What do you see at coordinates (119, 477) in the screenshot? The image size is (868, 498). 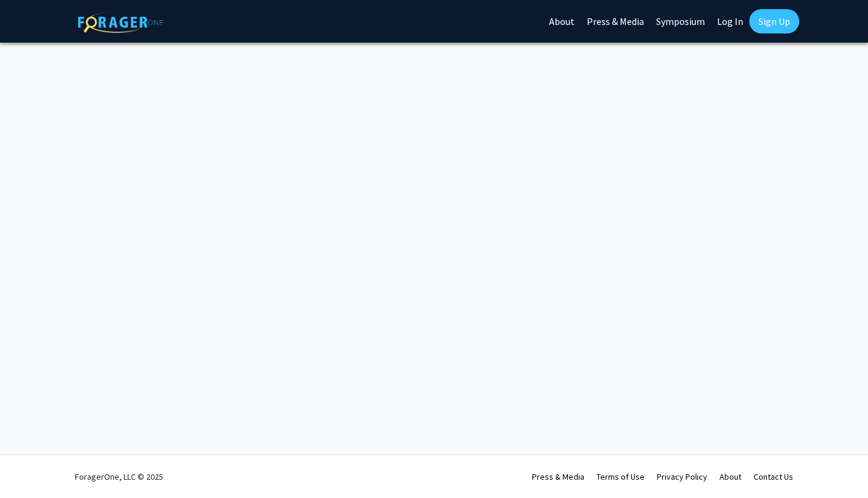 I see `div: ForagerOne, LLC © 2025` at bounding box center [119, 477].